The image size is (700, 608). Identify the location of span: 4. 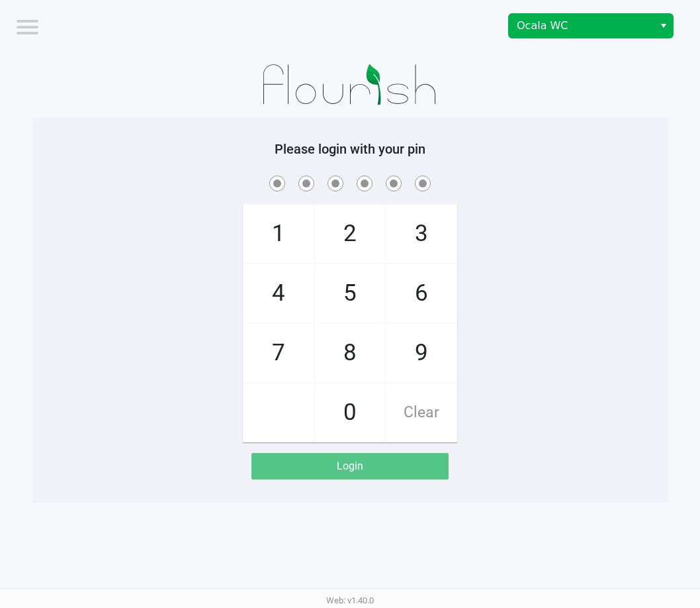
(278, 294).